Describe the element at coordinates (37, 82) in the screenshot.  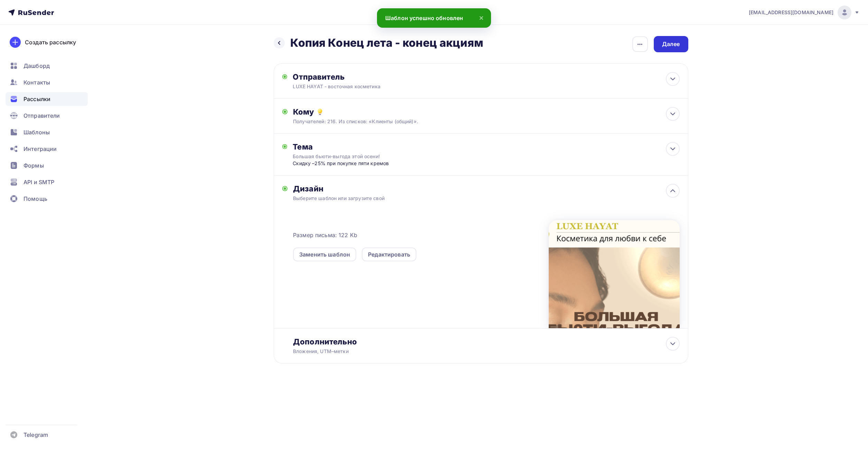
I see `span: Контакты` at that location.